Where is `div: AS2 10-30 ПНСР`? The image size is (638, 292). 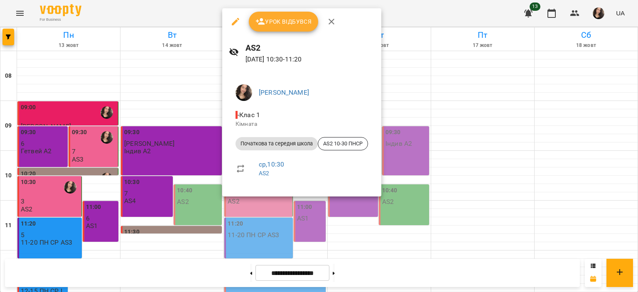
div: AS2 10-30 ПНСР is located at coordinates (342, 144).